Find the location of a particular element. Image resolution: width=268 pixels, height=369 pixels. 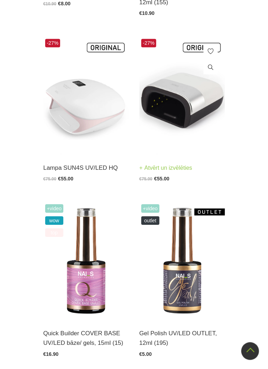

span: €16.90 is located at coordinates (51, 355).